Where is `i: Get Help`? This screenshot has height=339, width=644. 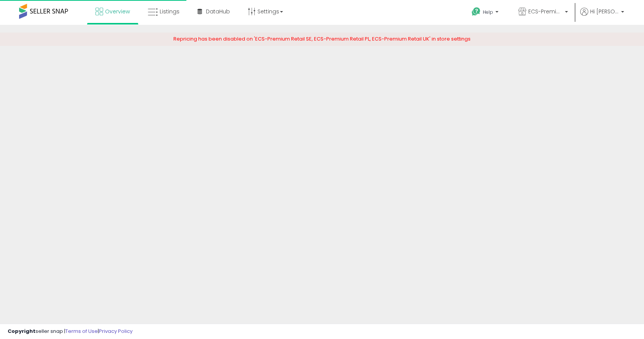 i: Get Help is located at coordinates (476, 12).